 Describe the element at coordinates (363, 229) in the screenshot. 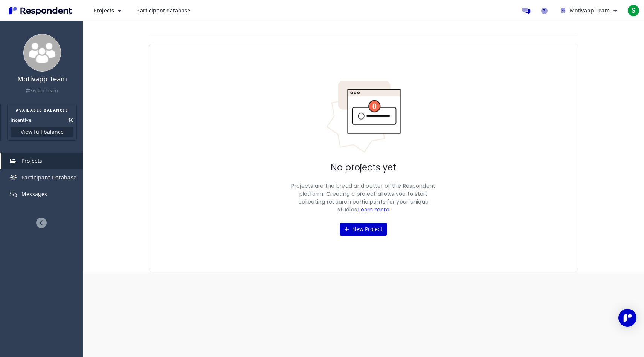

I see `button: New Project` at that location.